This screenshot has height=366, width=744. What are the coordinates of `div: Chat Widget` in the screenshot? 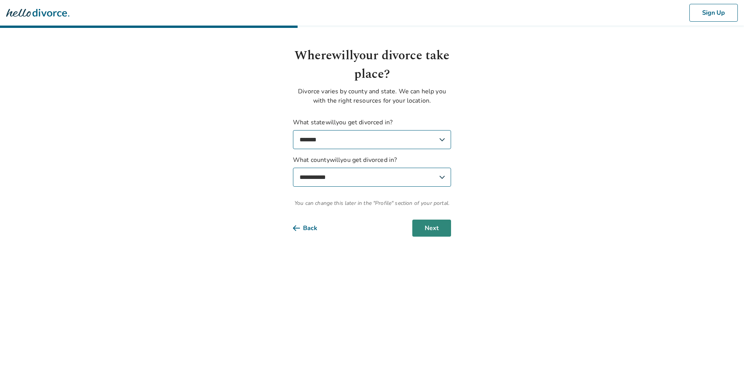 It's located at (724, 348).